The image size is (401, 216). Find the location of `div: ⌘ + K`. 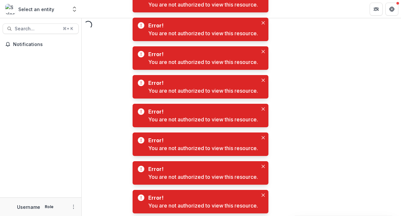

div: ⌘ + K is located at coordinates (68, 29).